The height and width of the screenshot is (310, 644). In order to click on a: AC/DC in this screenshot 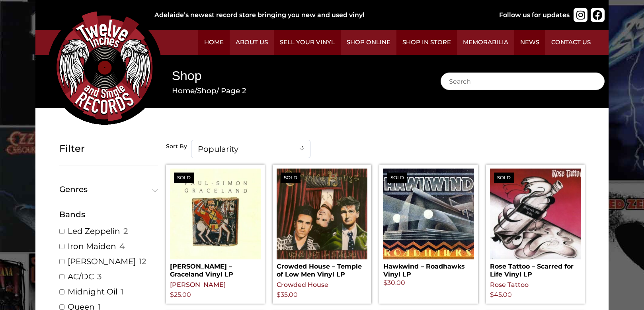, I will do `click(81, 277)`.